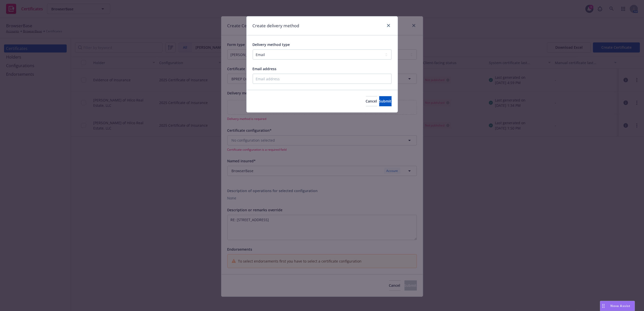 This screenshot has width=644, height=311. What do you see at coordinates (371, 101) in the screenshot?
I see `button: Cancel` at bounding box center [371, 101].